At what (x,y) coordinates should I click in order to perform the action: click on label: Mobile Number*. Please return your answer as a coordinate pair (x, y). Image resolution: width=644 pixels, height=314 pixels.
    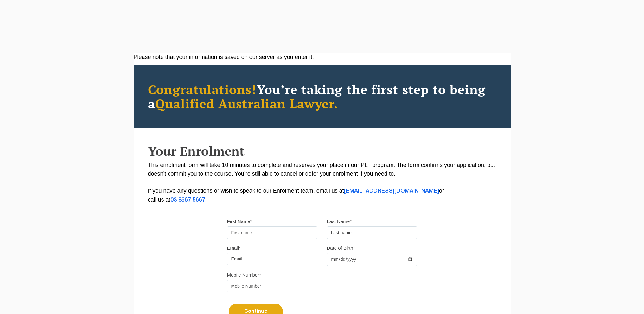
    Looking at the image, I should click on (244, 275).